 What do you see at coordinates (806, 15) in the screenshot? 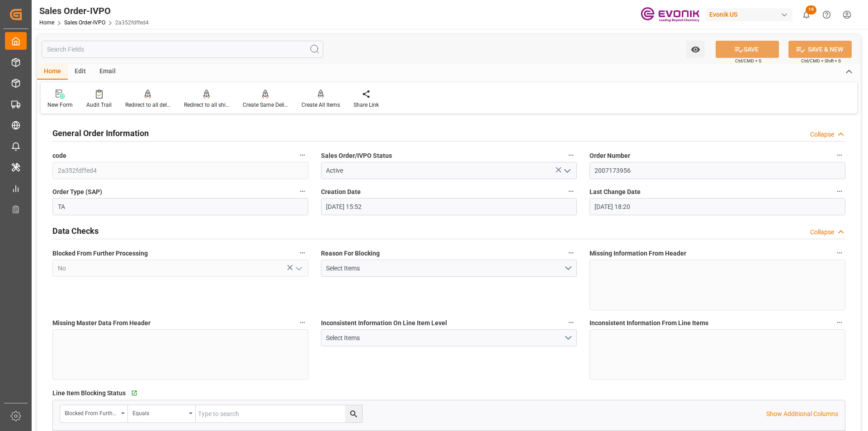
I see `button: show 19 new notifications` at bounding box center [806, 15].